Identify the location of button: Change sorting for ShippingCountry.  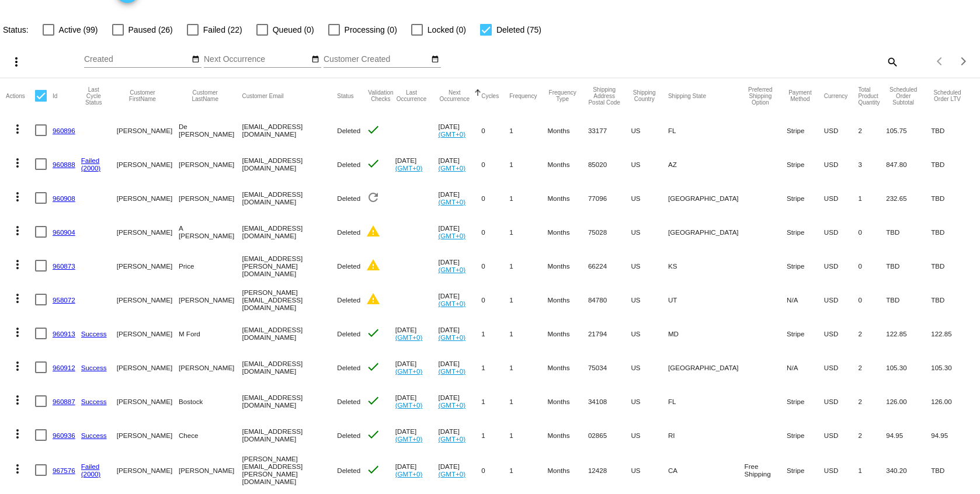
(644, 96).